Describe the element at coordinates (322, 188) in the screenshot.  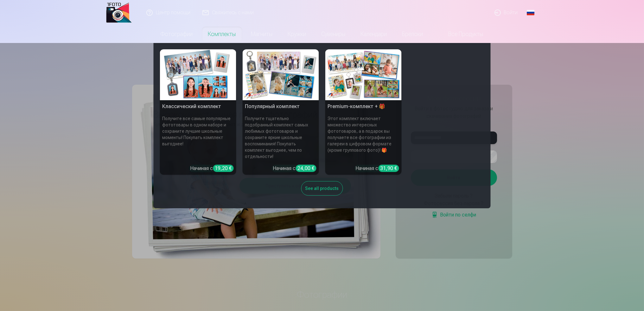
I see `div: See all products` at that location.